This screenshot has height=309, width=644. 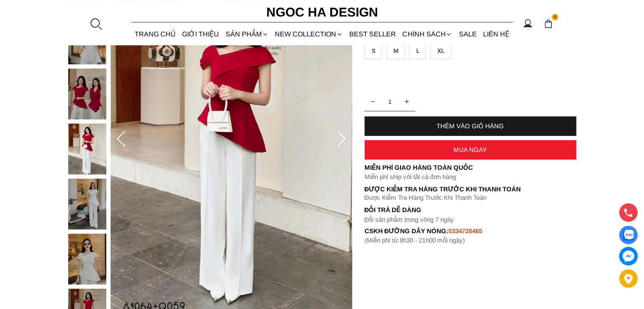 I want to click on span: 0, so click(x=555, y=17).